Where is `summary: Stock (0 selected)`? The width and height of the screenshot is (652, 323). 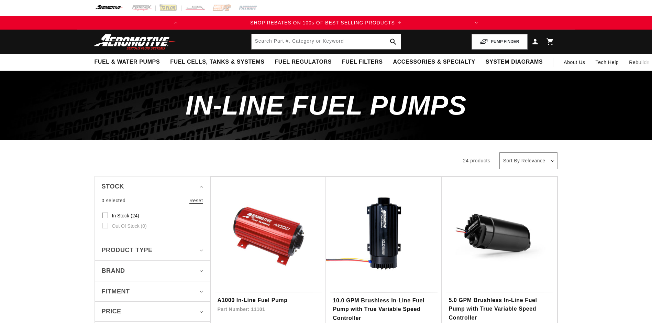 summary: Stock (0 selected) is located at coordinates (152, 186).